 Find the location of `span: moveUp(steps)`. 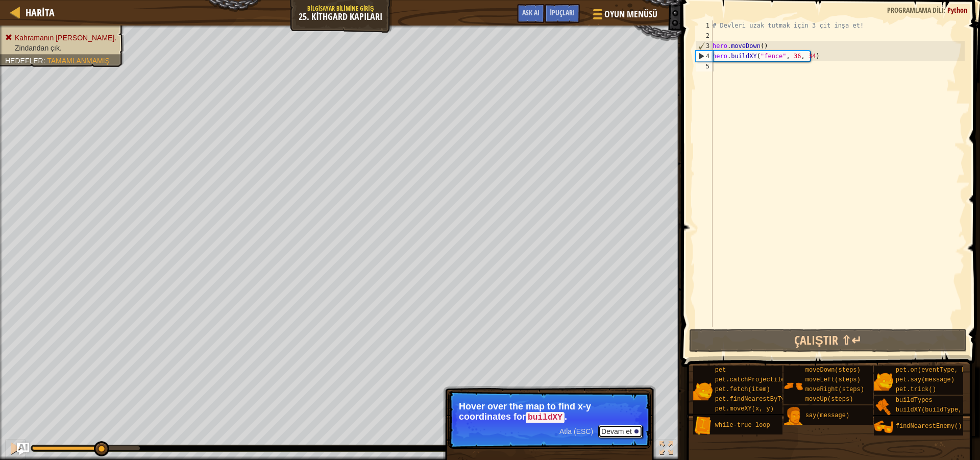

span: moveUp(steps) is located at coordinates (829, 400).